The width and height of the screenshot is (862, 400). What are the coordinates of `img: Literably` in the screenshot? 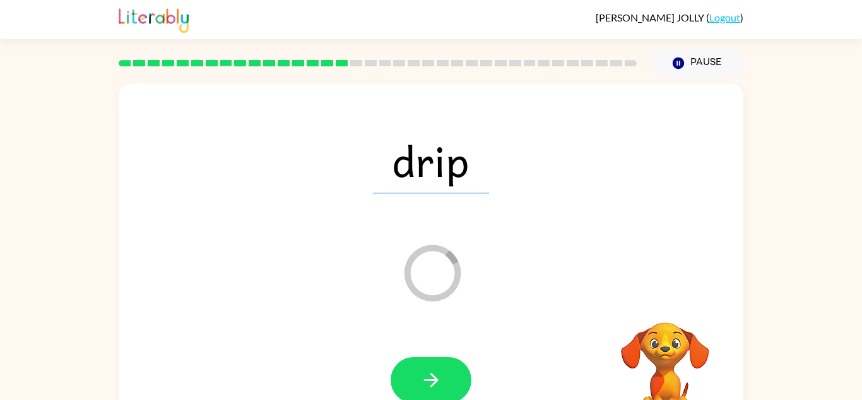 It's located at (153, 19).